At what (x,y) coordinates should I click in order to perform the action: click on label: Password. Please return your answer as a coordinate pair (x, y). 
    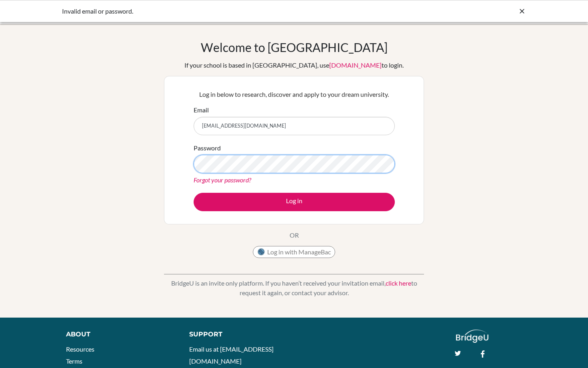
    Looking at the image, I should click on (207, 148).